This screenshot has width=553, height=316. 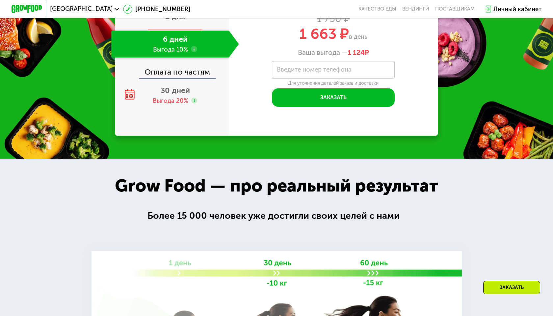 I want to click on span: 1 663 ₽, so click(x=324, y=34).